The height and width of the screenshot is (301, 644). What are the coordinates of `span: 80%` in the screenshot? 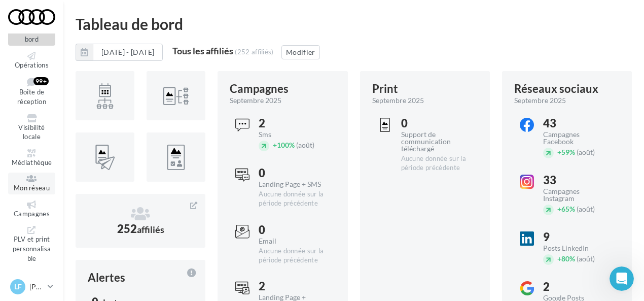 It's located at (566, 258).